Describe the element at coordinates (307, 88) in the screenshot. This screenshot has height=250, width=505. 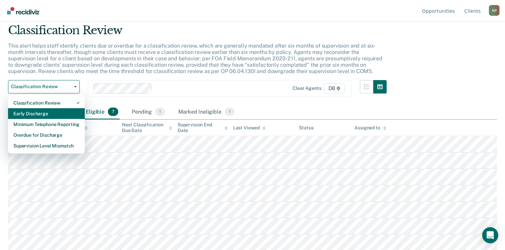
I see `div: Clear agents` at that location.